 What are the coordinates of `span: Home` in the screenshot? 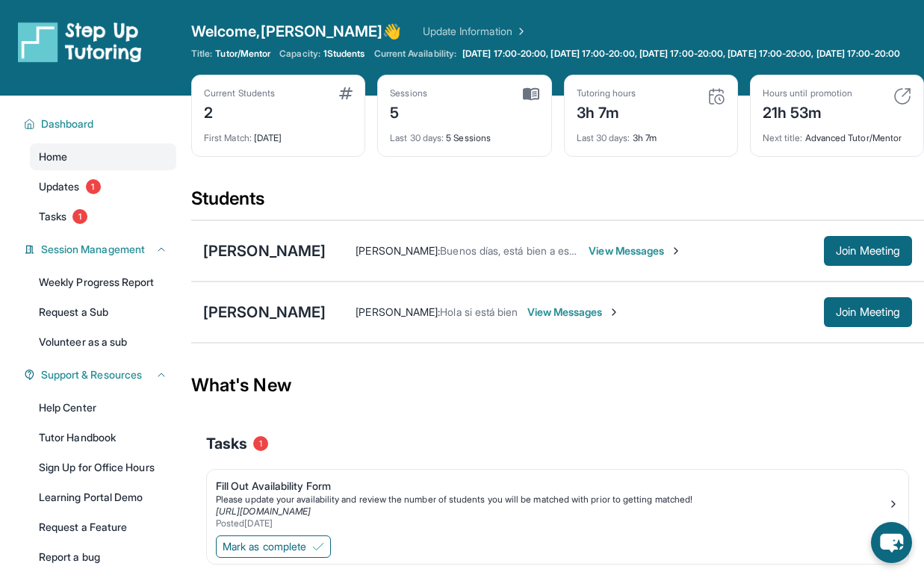 It's located at (53, 157).